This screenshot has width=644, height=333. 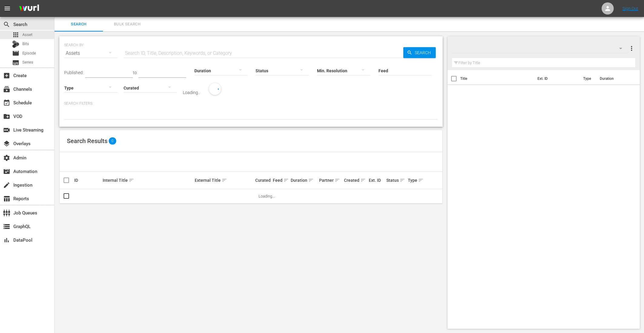 I want to click on span: Schedule, so click(x=7, y=103).